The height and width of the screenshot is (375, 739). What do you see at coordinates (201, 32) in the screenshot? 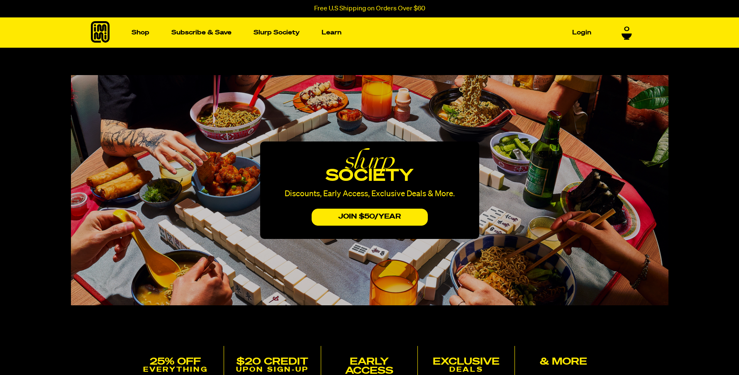
I see `a: Subscribe & Save` at bounding box center [201, 32].